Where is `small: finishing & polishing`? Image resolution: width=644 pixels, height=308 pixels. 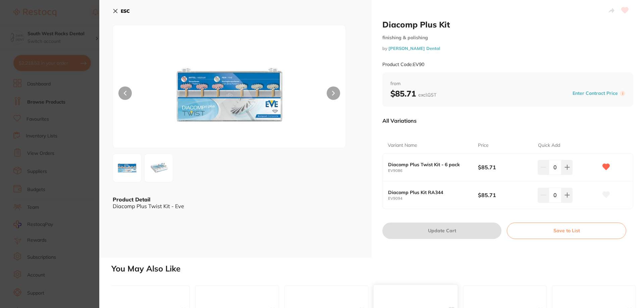
small: finishing & polishing is located at coordinates (508, 37).